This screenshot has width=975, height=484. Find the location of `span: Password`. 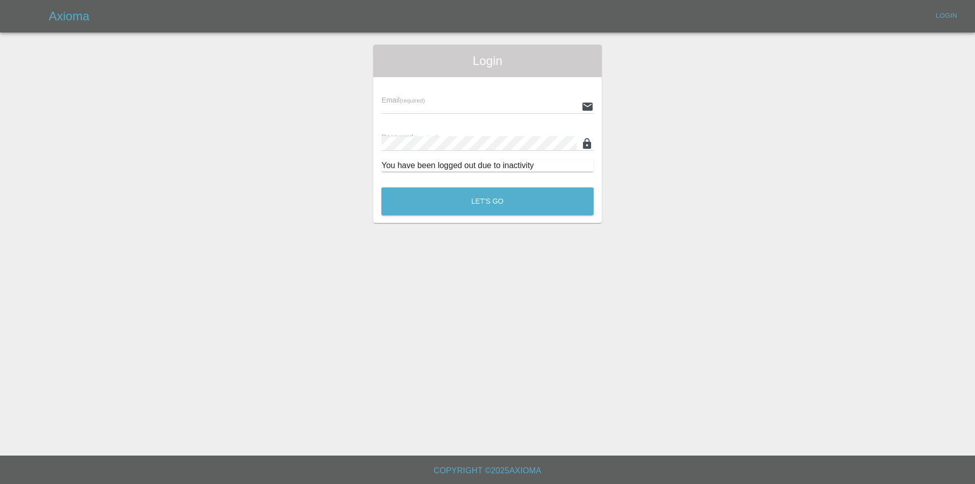

span: Password is located at coordinates (410, 137).